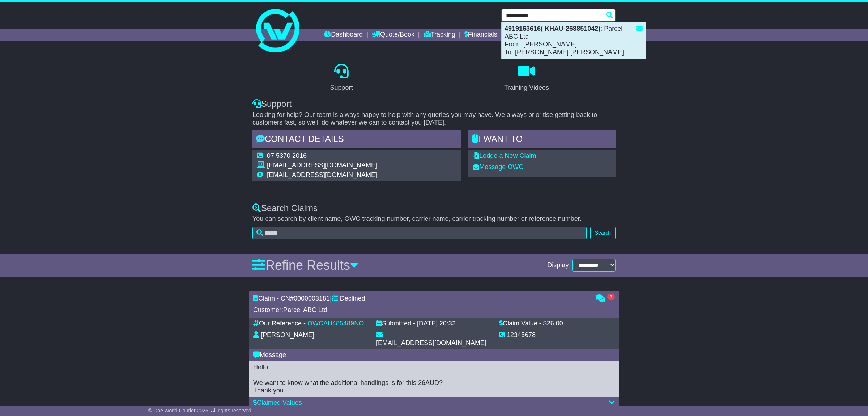  I want to click on a: Training Videos, so click(527, 78).